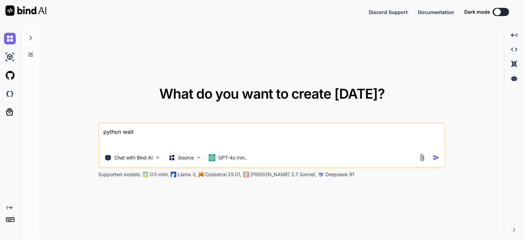 This screenshot has height=240, width=524. I want to click on p: Llama 3,, so click(187, 174).